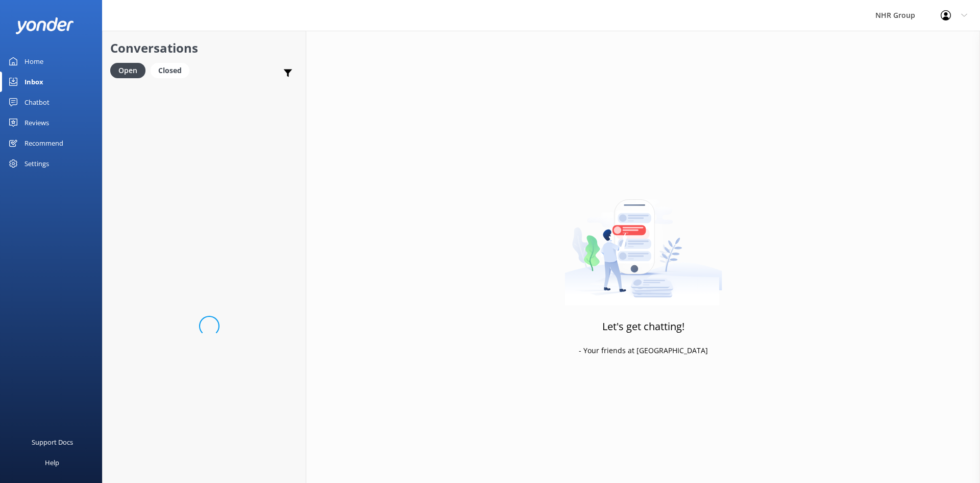 This screenshot has height=483, width=980. Describe the element at coordinates (128, 71) in the screenshot. I see `div: Open` at that location.